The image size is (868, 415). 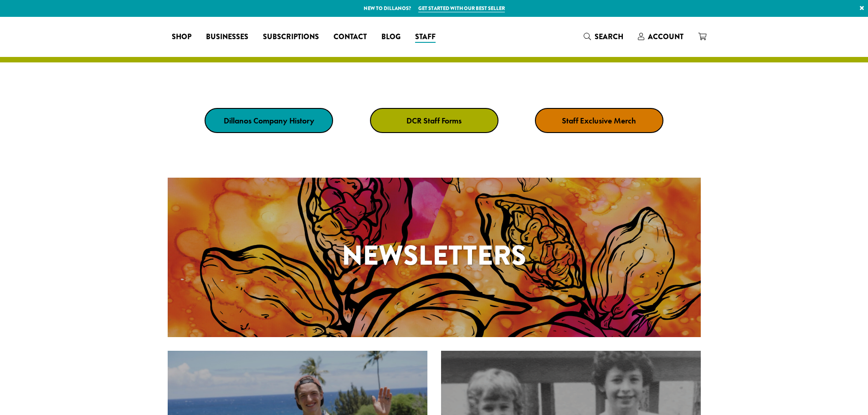 I want to click on a: Get started with our best seller, so click(x=461, y=8).